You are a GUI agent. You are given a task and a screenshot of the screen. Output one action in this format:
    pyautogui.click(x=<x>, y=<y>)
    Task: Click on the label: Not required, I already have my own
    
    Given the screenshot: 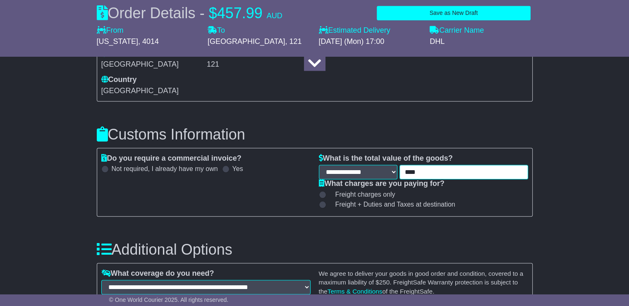 What is the action you would take?
    pyautogui.click(x=165, y=168)
    